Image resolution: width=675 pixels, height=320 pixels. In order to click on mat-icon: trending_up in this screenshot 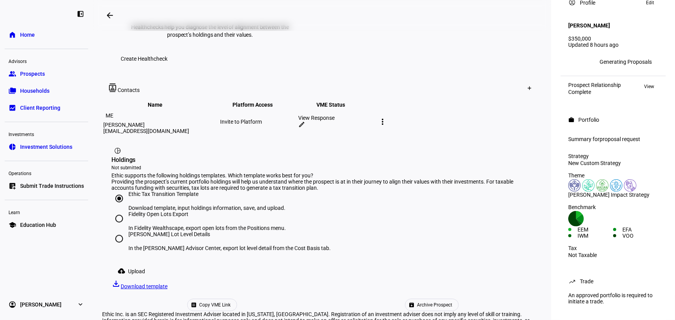, I will do `click(572, 281)`.